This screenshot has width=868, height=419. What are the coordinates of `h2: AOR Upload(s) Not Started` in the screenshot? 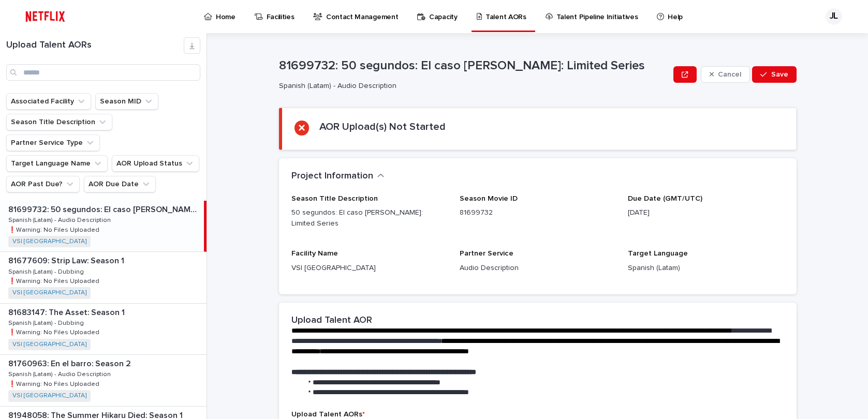 It's located at (383, 127).